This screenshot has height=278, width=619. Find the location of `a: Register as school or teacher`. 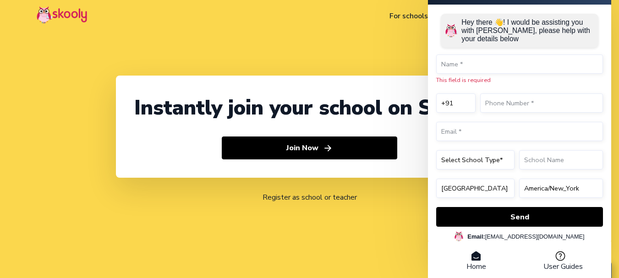

a: Register as school or teacher is located at coordinates (310, 197).